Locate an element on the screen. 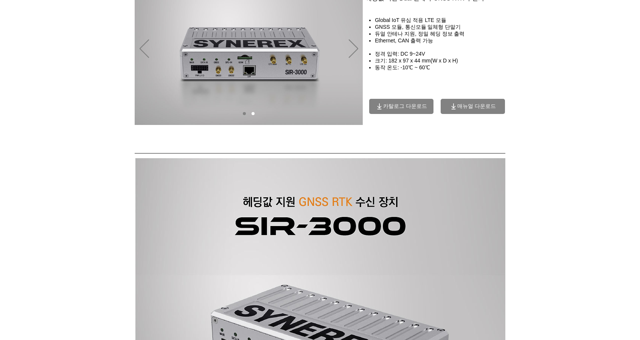 The width and height of the screenshot is (640, 340). span: 카탈로그 다운로드 is located at coordinates (405, 106).